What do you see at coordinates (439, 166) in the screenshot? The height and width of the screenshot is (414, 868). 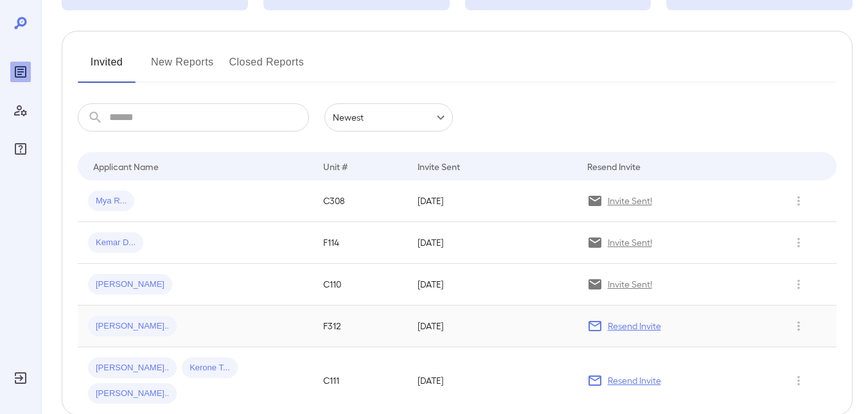 I see `div: Invite Sent` at bounding box center [439, 166].